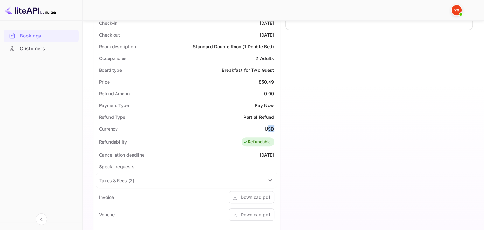  What do you see at coordinates (104, 82) in the screenshot?
I see `div: Price` at bounding box center [104, 82].